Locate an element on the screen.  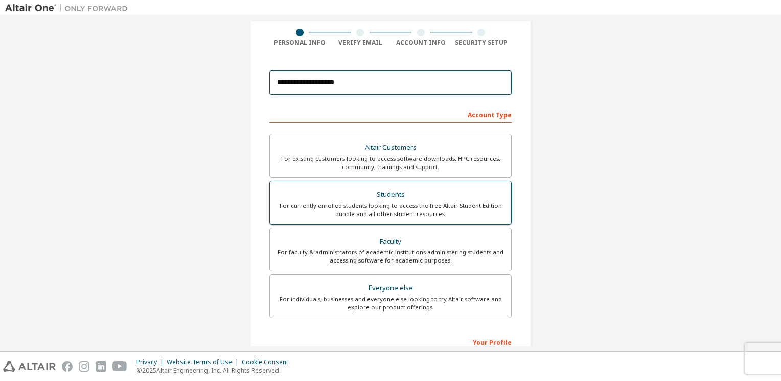
div: Cookie Consent is located at coordinates (268, 363).